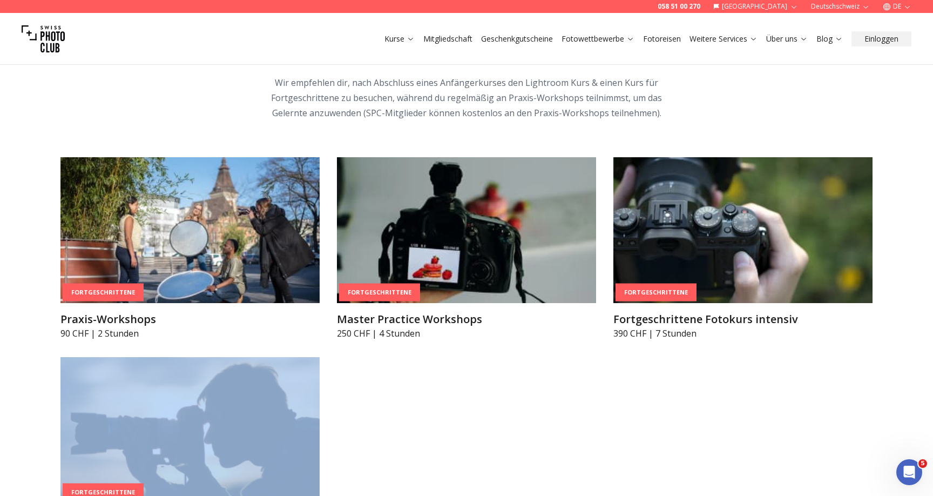 This screenshot has height=496, width=933. What do you see at coordinates (190, 248) in the screenshot?
I see `a: Praxis-WorkshopsFortgeschrittenePraxis-Workshops90 CHF | 2 Stunden` at bounding box center [190, 248].